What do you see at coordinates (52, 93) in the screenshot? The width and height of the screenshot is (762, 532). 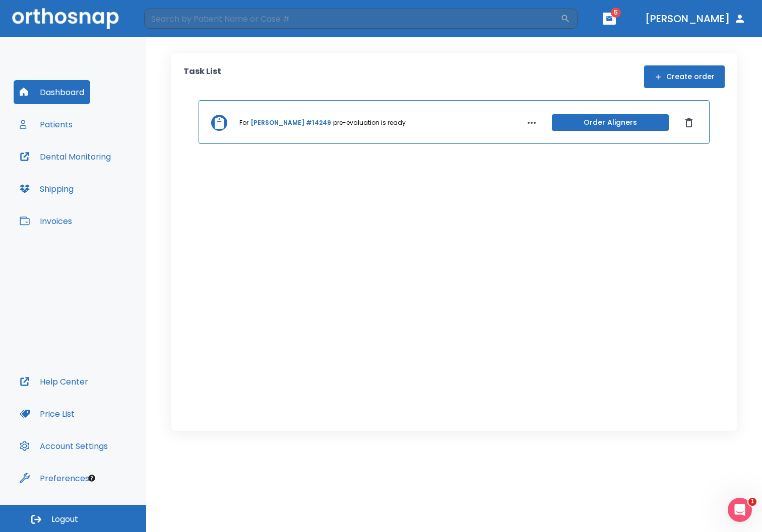 I see `a: Dashboard` at bounding box center [52, 93].